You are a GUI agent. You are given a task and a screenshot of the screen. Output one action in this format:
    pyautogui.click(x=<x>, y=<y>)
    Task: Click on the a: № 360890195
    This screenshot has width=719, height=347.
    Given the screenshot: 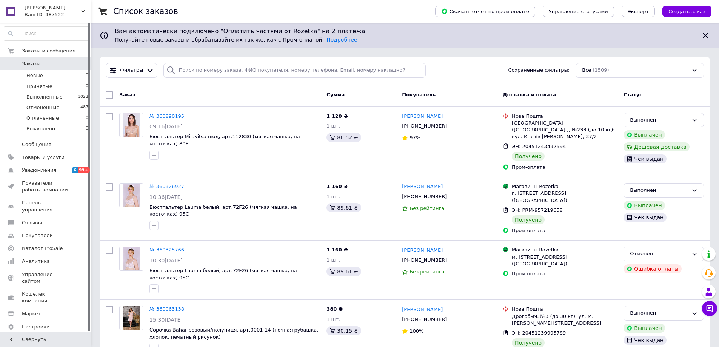 What is the action you would take?
    pyautogui.click(x=167, y=116)
    